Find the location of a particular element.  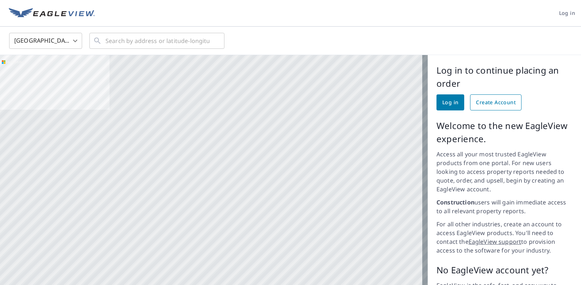

span: Create Account is located at coordinates (495, 102).